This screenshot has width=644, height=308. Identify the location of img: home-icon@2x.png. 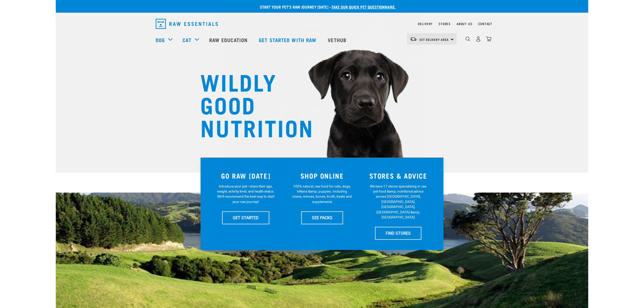
(489, 39).